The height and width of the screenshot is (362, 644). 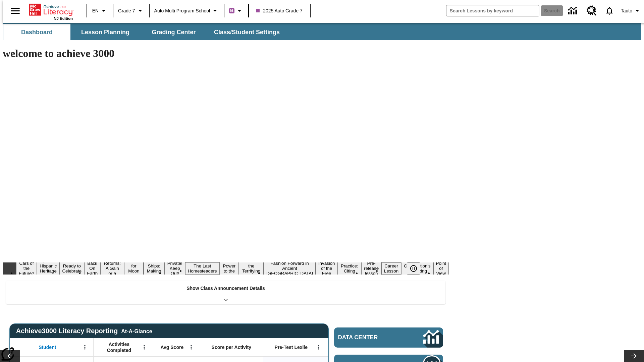 I want to click on button: Open side menu, so click(x=15, y=11).